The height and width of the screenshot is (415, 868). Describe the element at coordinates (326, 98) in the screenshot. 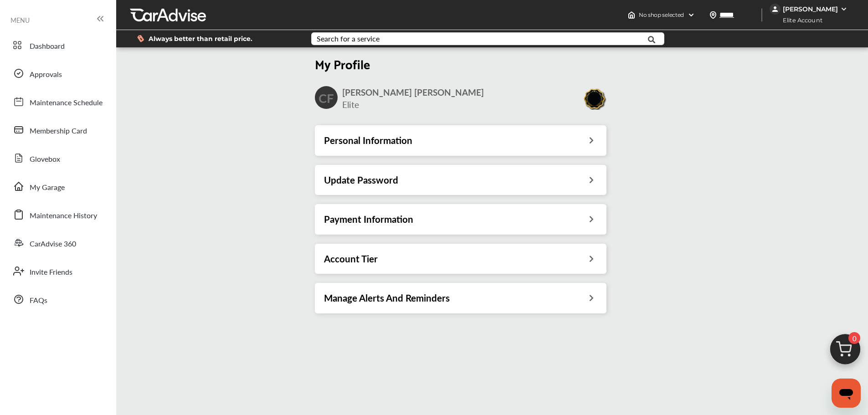

I see `h2: CF` at that location.